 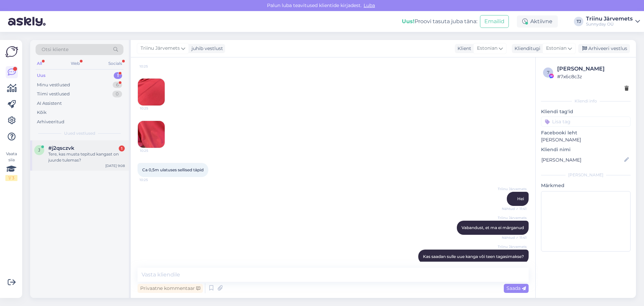 What do you see at coordinates (173, 170) in the screenshot?
I see `span: Ca 0,5m ulatuses sellised täpid` at bounding box center [173, 170].